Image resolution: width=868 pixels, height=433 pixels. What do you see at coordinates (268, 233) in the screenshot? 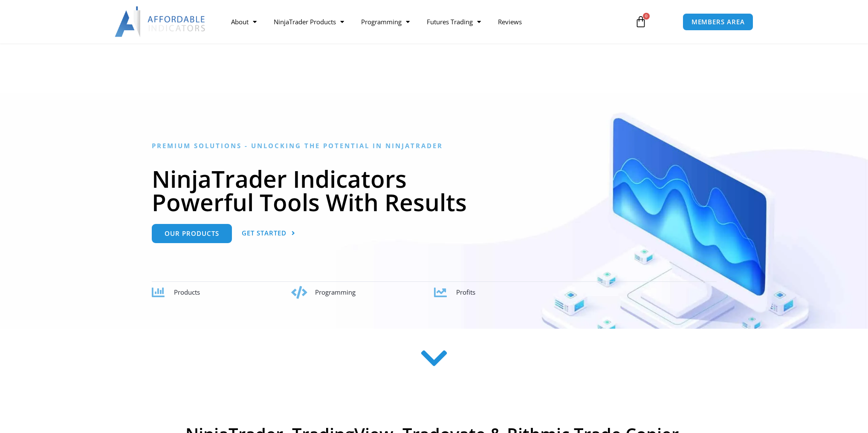
I see `a: Get Started` at bounding box center [268, 233].